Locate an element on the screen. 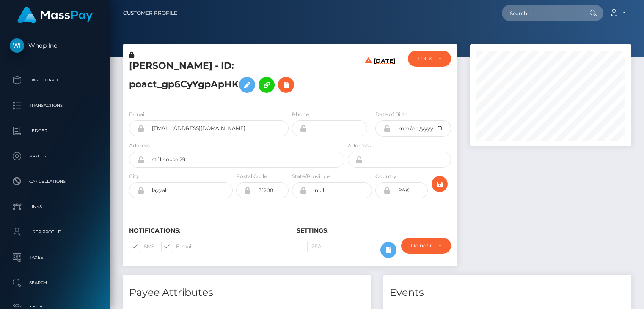  a: Cancellations is located at coordinates (55, 181).